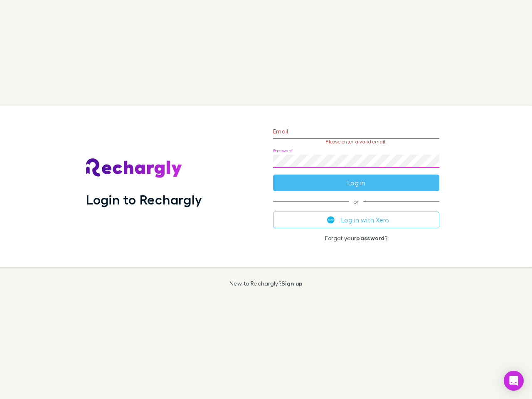 This screenshot has width=532, height=399. I want to click on p: Forgot your ?, so click(356, 238).